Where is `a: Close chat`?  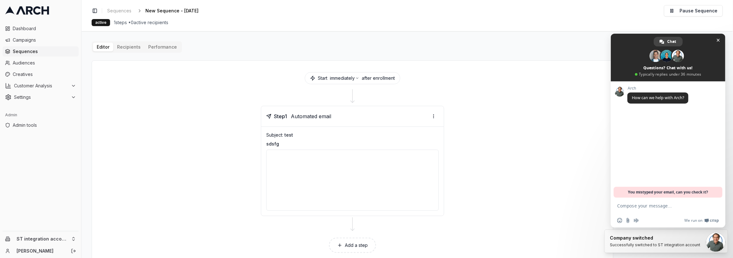 a: Close chat is located at coordinates (716, 243).